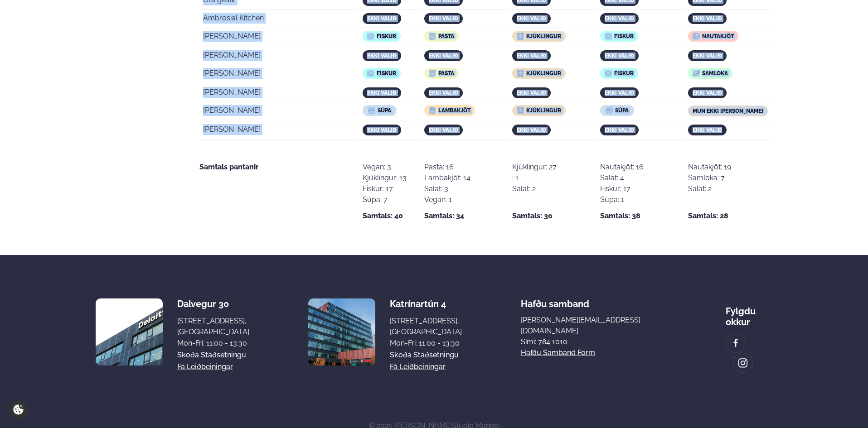  Describe the element at coordinates (555, 300) in the screenshot. I see `span: Hafðu samband` at that location.